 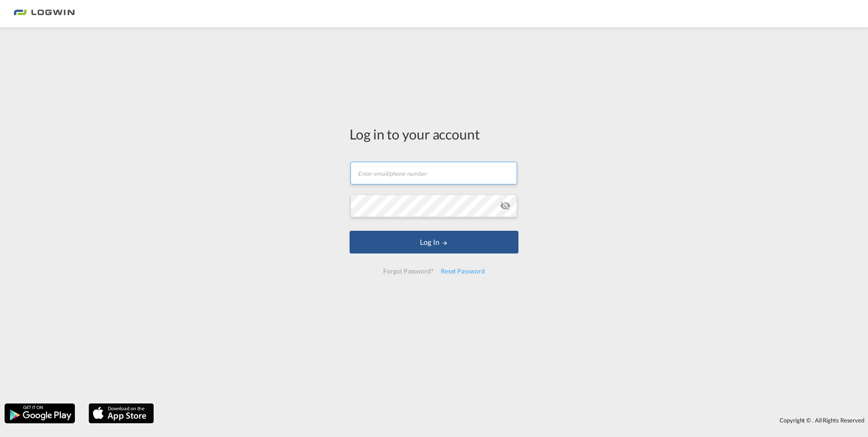 What do you see at coordinates (434, 133) in the screenshot?
I see `div: Log in to your account` at bounding box center [434, 133].